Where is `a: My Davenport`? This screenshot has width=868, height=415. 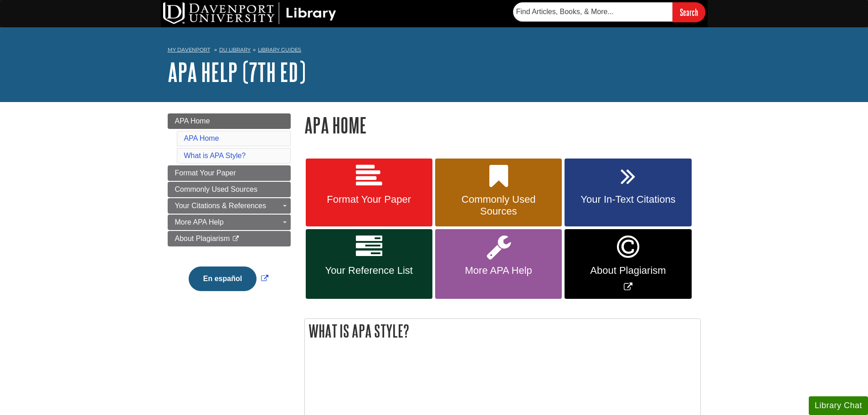 a: My Davenport is located at coordinates (189, 50).